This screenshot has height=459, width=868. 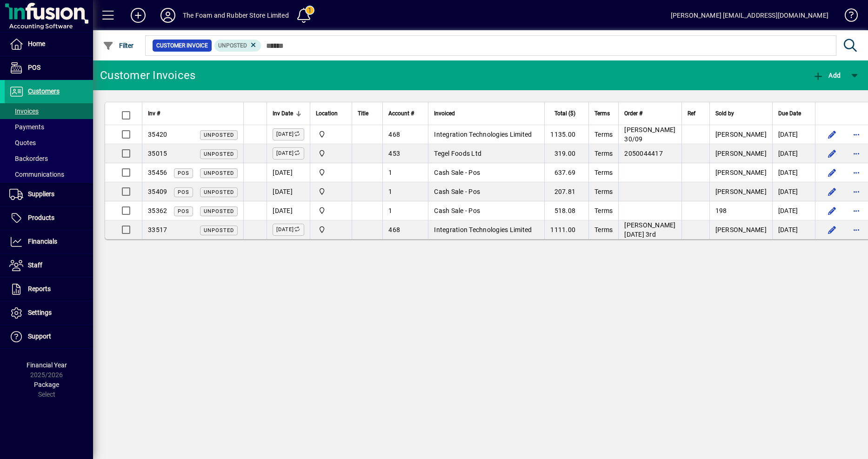 What do you see at coordinates (567, 113) in the screenshot?
I see `div: Total ($)` at bounding box center [567, 113].